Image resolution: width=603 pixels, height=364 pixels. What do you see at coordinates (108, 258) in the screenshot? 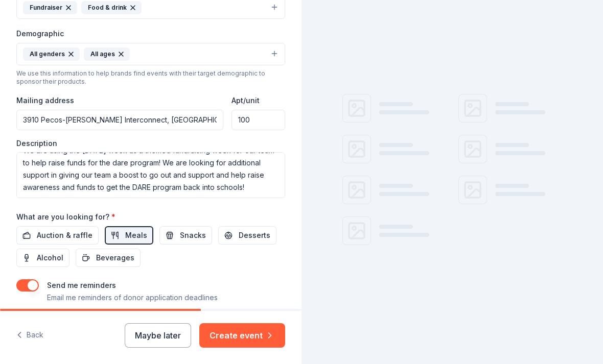
I see `button: Beverages` at bounding box center [108, 258].